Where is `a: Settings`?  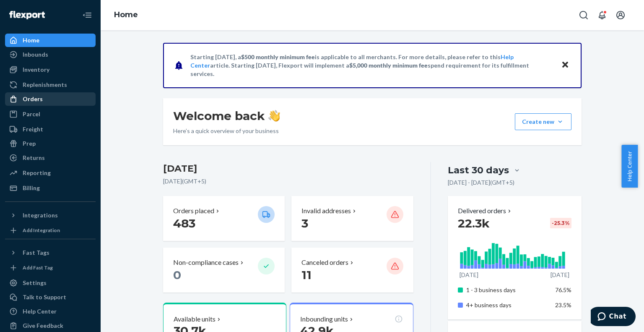
a: Settings is located at coordinates (50, 282).